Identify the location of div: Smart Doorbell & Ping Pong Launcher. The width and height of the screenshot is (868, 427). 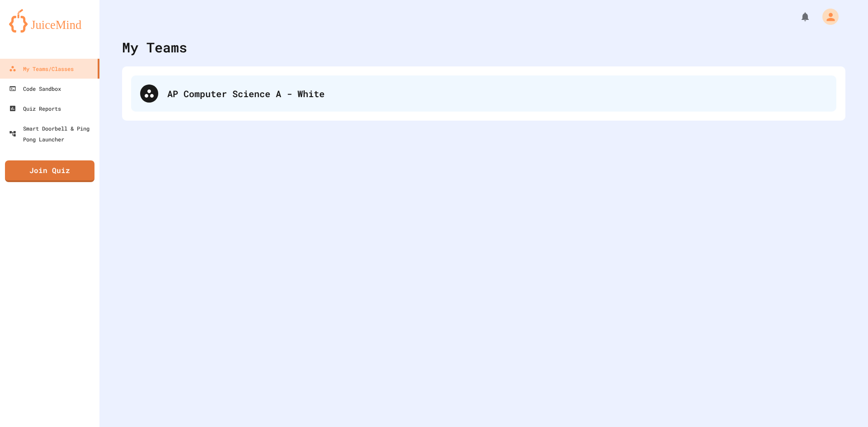
(53, 134).